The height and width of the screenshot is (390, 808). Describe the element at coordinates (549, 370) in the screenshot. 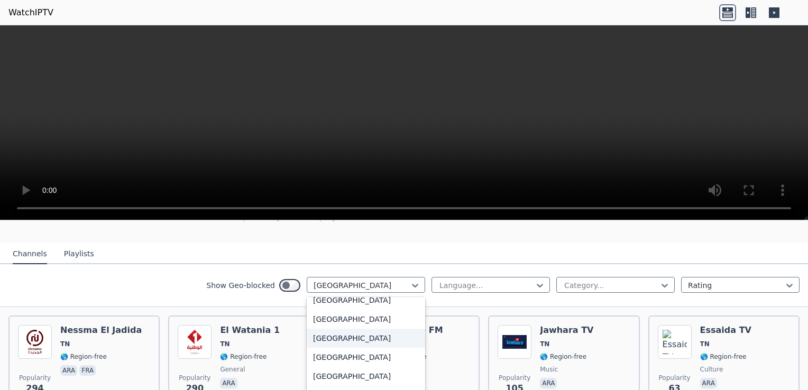

I see `span: music` at that location.